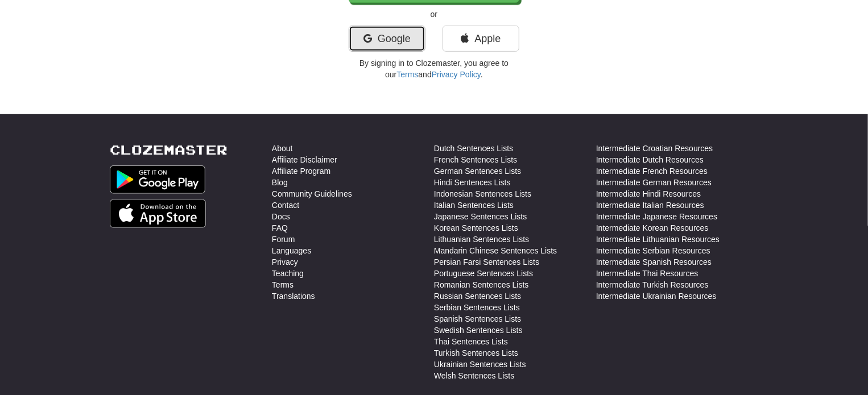 The height and width of the screenshot is (395, 868). Describe the element at coordinates (656, 217) in the screenshot. I see `a: Intermediate Japanese Resources` at that location.